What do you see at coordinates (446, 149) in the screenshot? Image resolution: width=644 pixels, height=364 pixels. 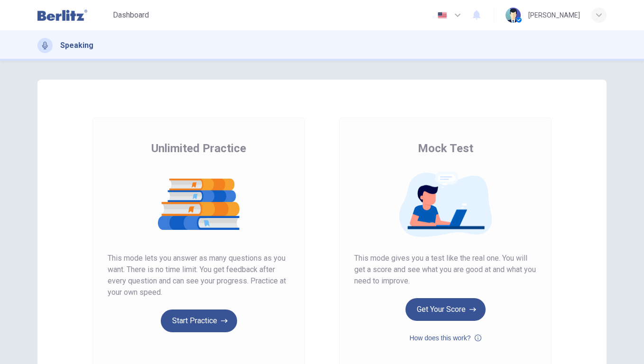 I see `span: Mock Test` at bounding box center [446, 149].